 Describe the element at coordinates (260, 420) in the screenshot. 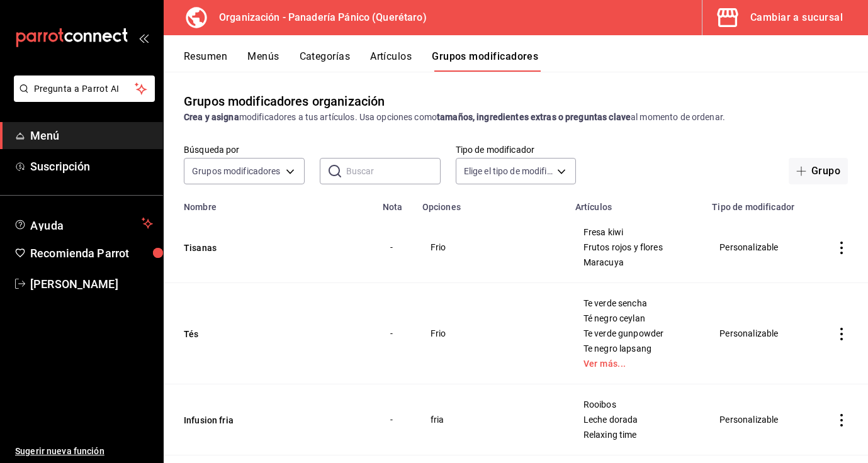

I see `button: Infusion fria` at that location.